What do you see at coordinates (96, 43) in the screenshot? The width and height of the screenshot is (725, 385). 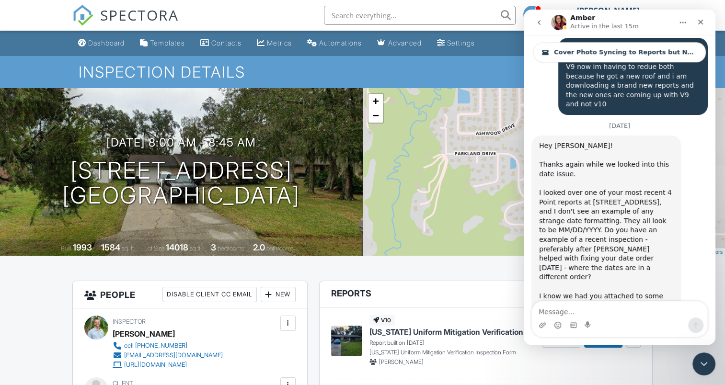 I see `a: Cover Photo Syncing to Reports but Not Inspection Details PAge` at bounding box center [96, 43].